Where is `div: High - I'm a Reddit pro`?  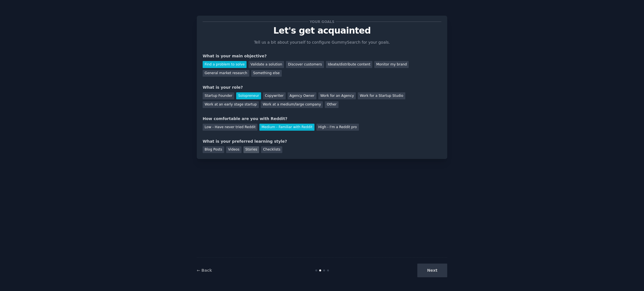
div: High - I'm a Reddit pro is located at coordinates (338, 127).